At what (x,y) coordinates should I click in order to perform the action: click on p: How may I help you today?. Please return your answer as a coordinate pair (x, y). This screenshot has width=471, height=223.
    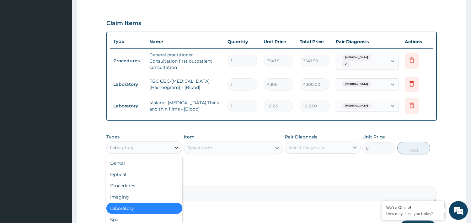
    Looking at the image, I should click on (413, 214).